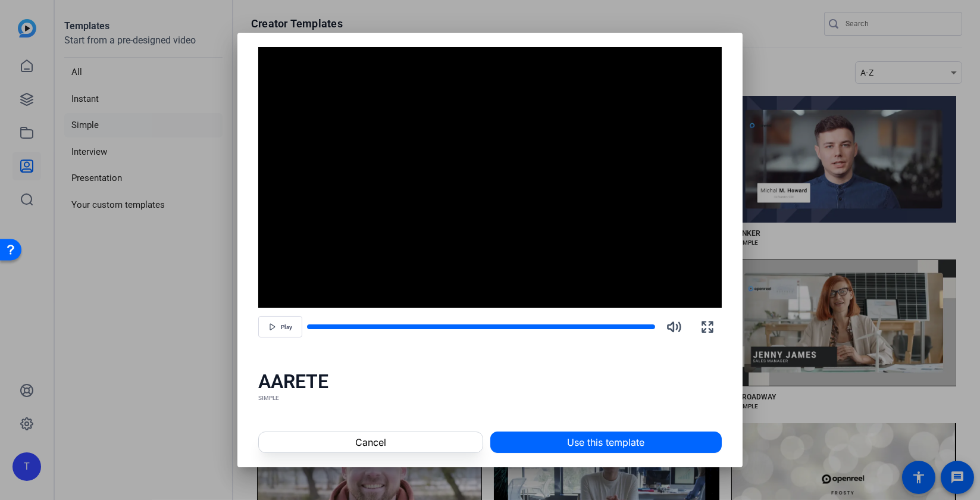 The width and height of the screenshot is (980, 500). I want to click on span: Play, so click(286, 327).